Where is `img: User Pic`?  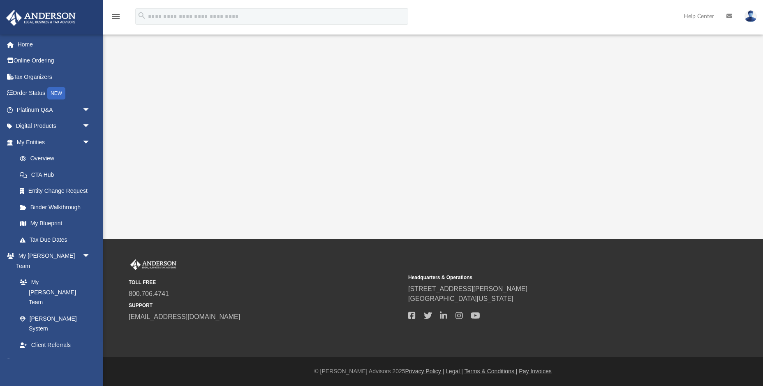
img: User Pic is located at coordinates (751, 16).